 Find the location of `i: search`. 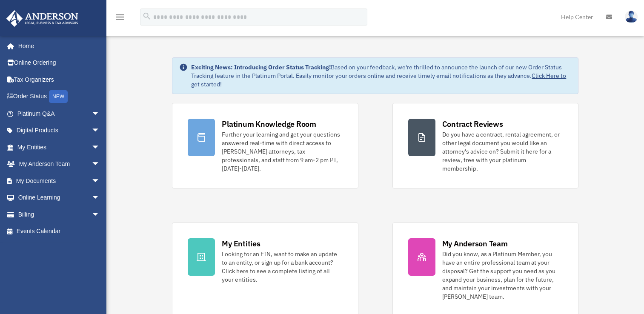

i: search is located at coordinates (147, 16).